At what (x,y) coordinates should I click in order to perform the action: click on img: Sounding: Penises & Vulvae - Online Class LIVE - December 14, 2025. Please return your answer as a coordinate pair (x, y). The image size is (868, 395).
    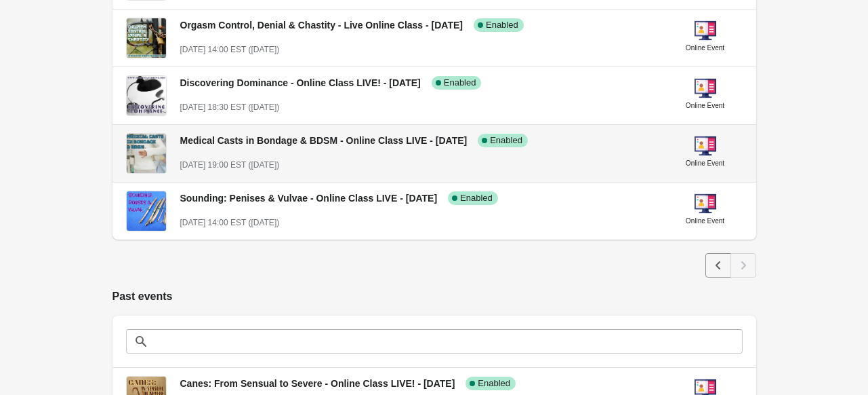
    Looking at the image, I should click on (146, 211).